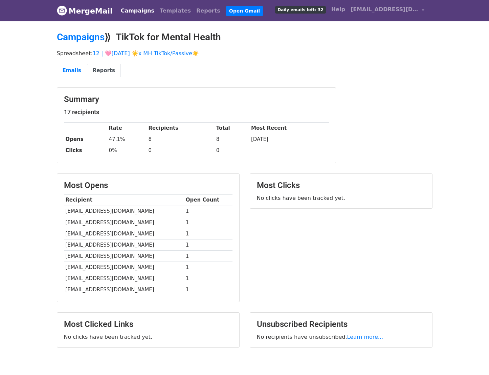 The image size is (489, 375). Describe the element at coordinates (208, 200) in the screenshot. I see `th: Open Count` at that location.